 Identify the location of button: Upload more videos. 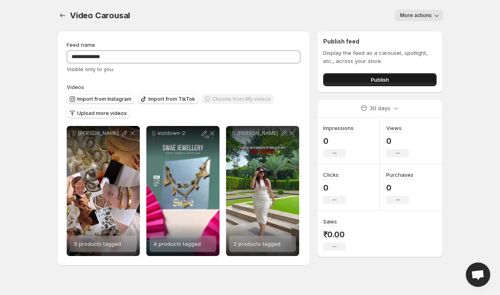
(98, 113).